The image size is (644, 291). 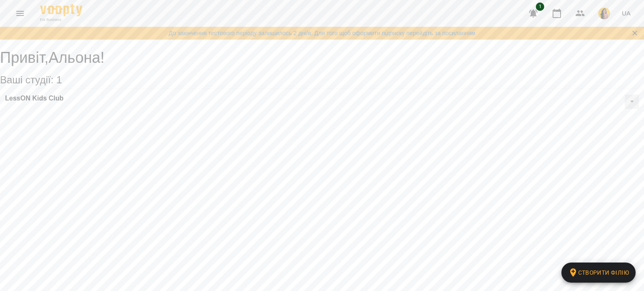 I want to click on a: До закінчення тестового періоду залишилось 2 дні/в. Для того щоб оформити підписку перейдіть за п..., so click(x=322, y=33).